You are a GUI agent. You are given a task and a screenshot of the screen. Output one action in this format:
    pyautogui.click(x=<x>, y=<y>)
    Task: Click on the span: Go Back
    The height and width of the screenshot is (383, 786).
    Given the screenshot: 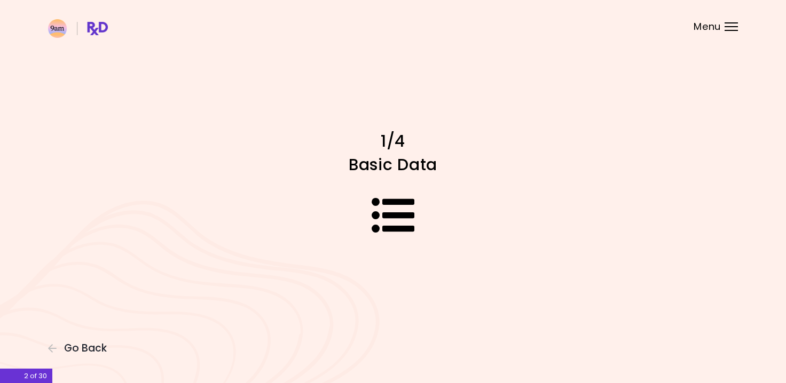 What is the action you would take?
    pyautogui.click(x=85, y=349)
    